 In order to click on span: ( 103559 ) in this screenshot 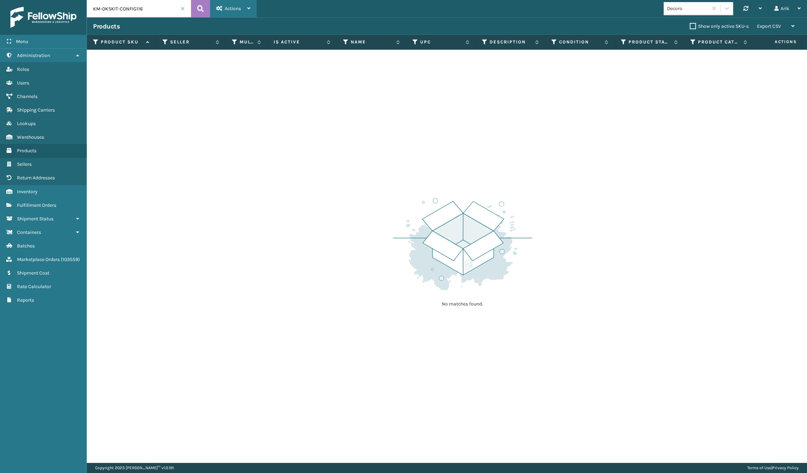, I will do `click(70, 259)`.